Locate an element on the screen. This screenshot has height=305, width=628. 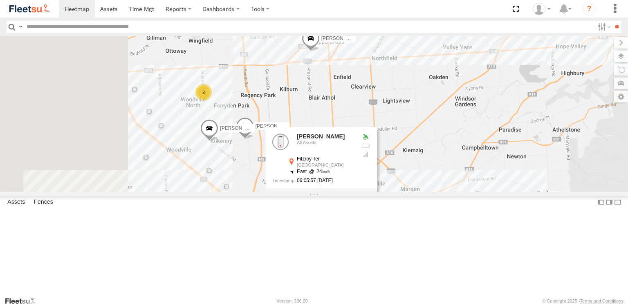
div: All Assets is located at coordinates (325, 143).